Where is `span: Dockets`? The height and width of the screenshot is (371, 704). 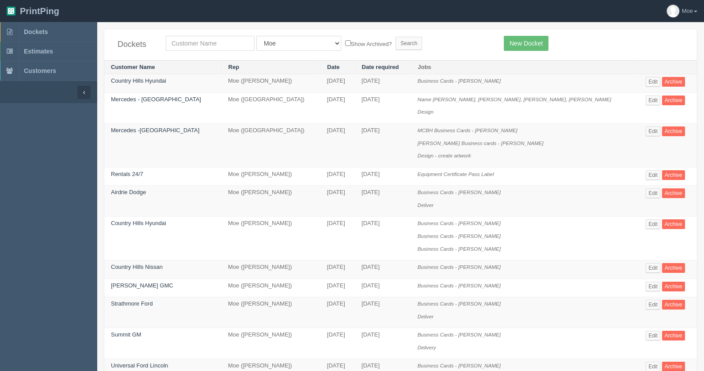 span: Dockets is located at coordinates (36, 32).